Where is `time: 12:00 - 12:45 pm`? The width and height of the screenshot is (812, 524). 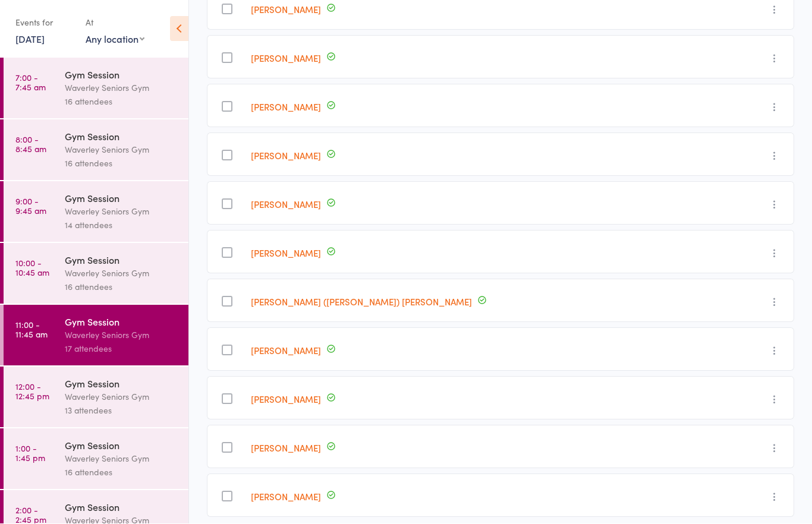
time: 12:00 - 12:45 pm is located at coordinates (32, 391).